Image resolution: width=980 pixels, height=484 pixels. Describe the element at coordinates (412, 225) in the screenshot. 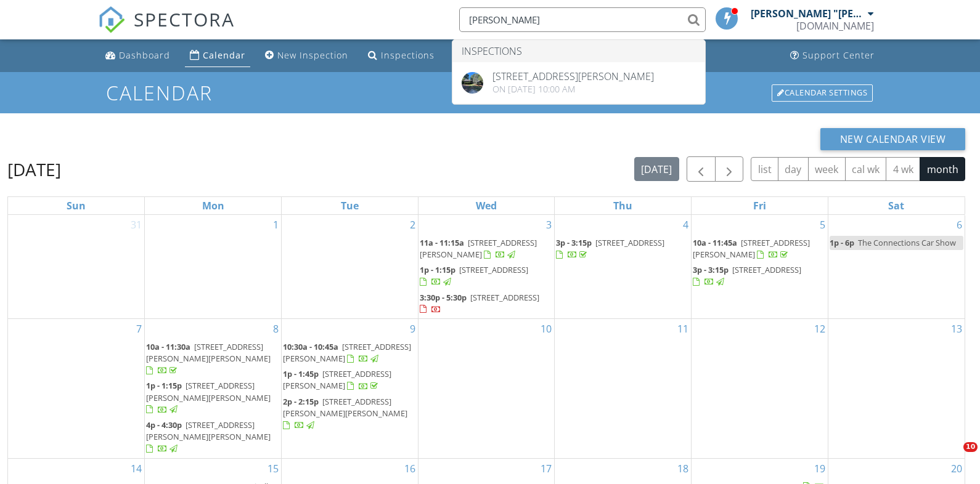

I see `a: Go to September 2, 2025` at that location.